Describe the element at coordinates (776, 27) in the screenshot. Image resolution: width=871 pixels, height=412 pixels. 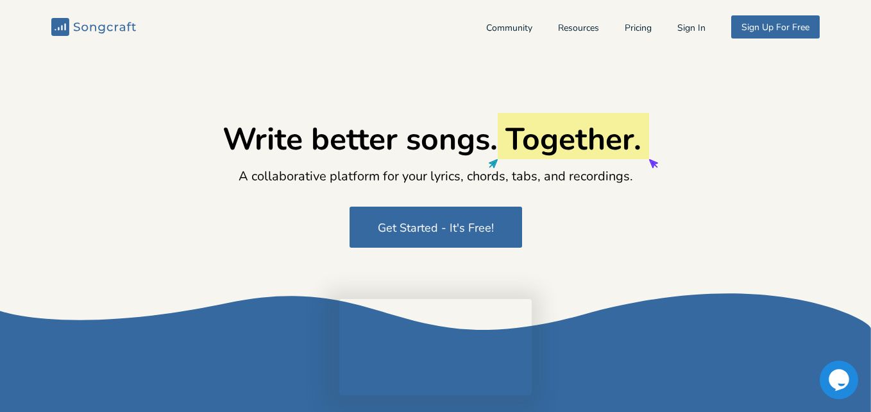
I see `button: Sign Up For Free` at that location.